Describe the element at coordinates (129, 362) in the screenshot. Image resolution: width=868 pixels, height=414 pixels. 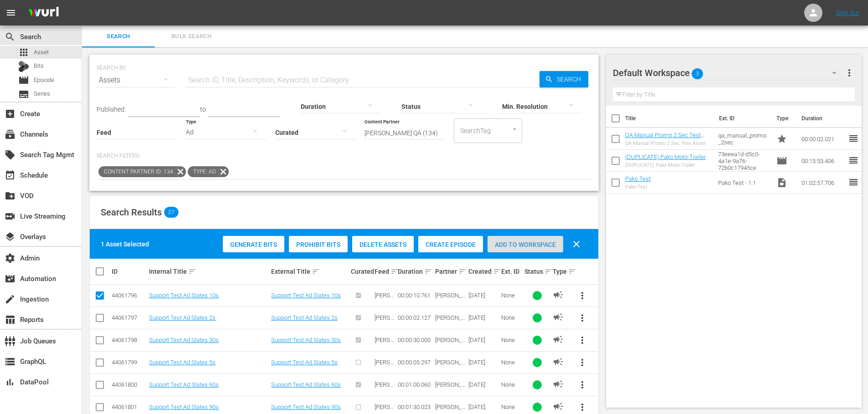
I see `div: 44061799` at that location.